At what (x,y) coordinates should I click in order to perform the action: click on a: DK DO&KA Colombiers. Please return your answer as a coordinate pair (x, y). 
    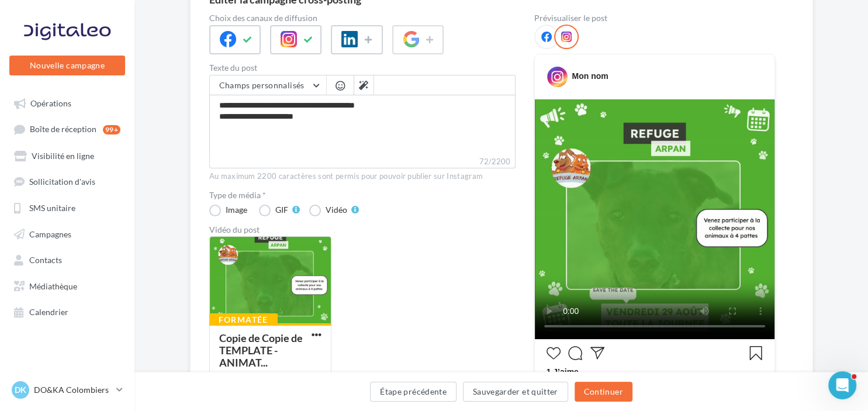
    Looking at the image, I should click on (67, 390).